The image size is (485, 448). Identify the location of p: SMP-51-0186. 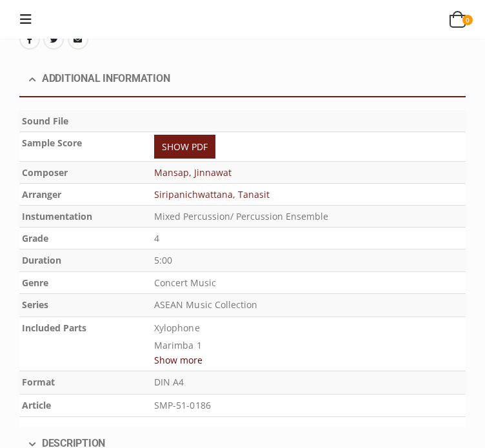
(308, 406).